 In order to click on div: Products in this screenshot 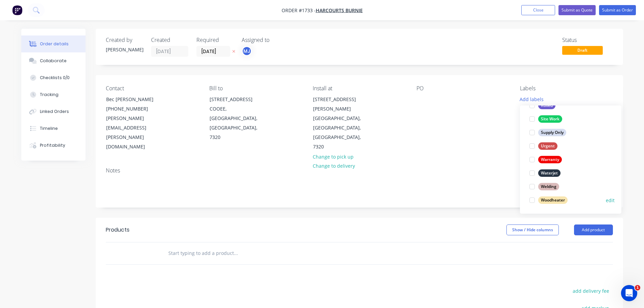, I will do `click(118, 230)`.